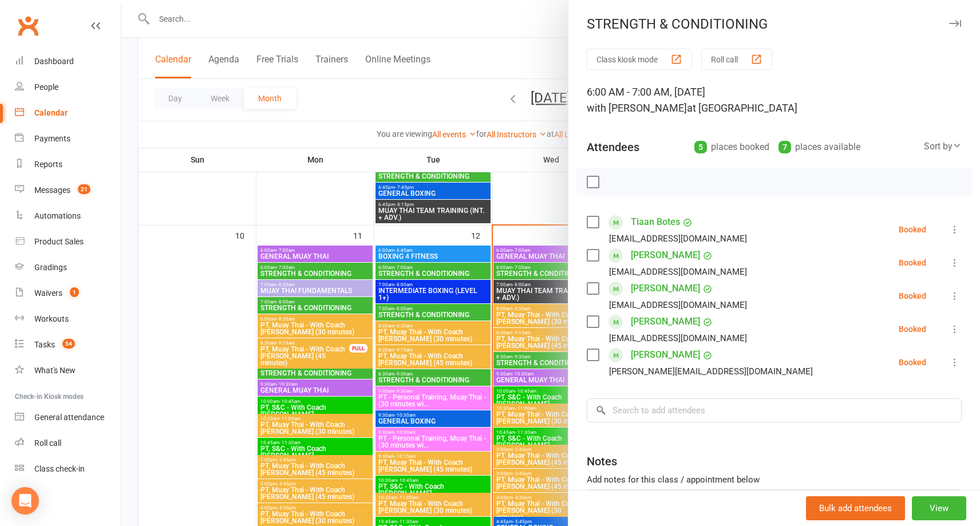 The height and width of the screenshot is (526, 980). I want to click on div: 5, so click(701, 147).